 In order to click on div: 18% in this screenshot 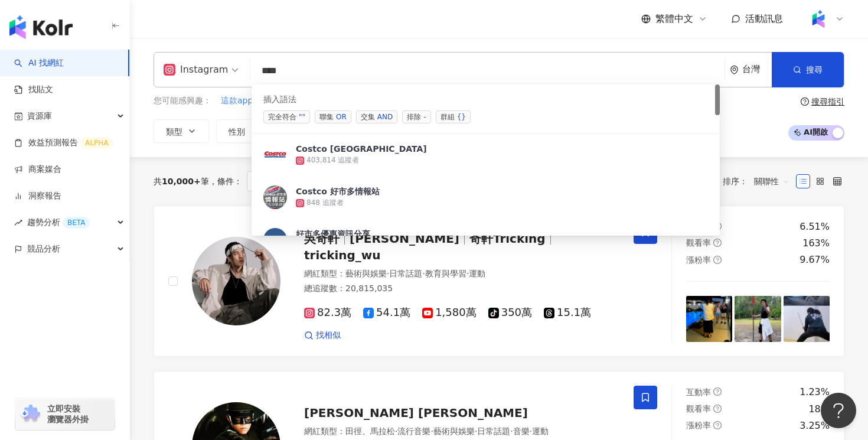, I will do `click(819, 409)`.